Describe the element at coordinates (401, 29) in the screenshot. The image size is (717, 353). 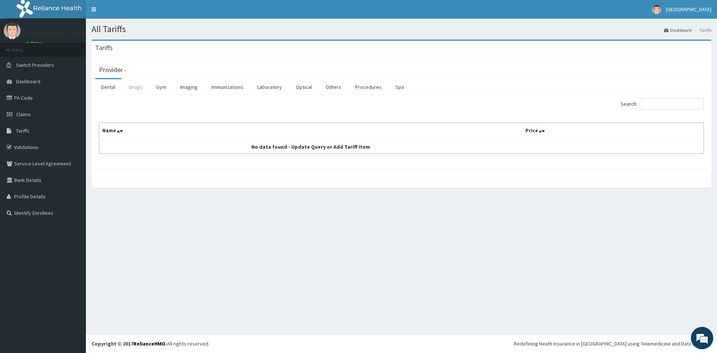
I see `h1: All Tariffs` at that location.